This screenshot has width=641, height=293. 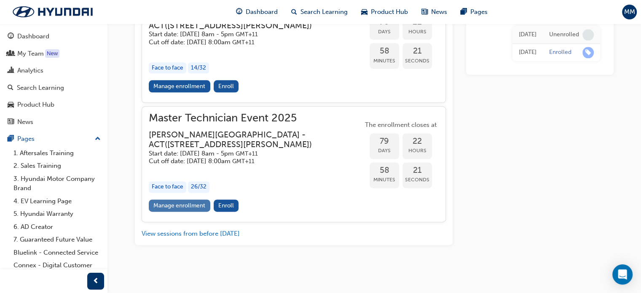 I want to click on button: MM, so click(x=630, y=12).